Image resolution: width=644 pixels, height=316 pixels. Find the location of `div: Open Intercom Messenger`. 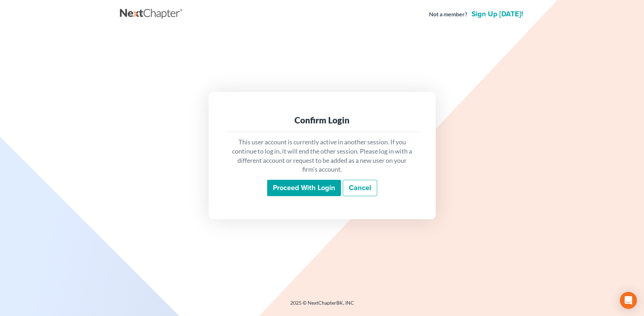

div: Open Intercom Messenger is located at coordinates (629, 301).